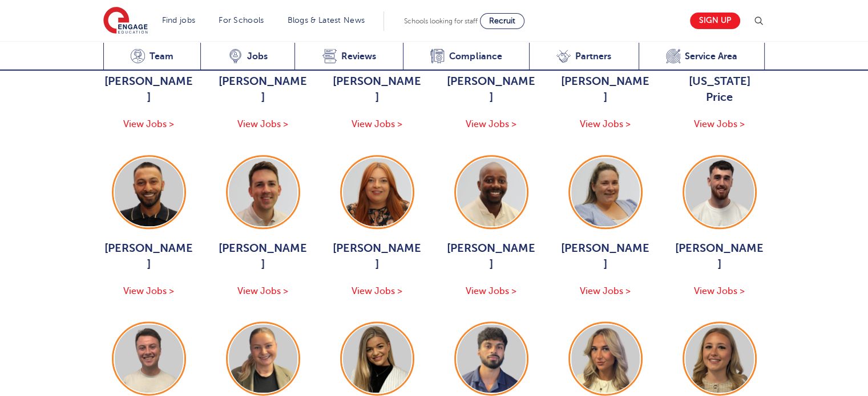  Describe the element at coordinates (466, 56) in the screenshot. I see `a: Compliance` at that location.